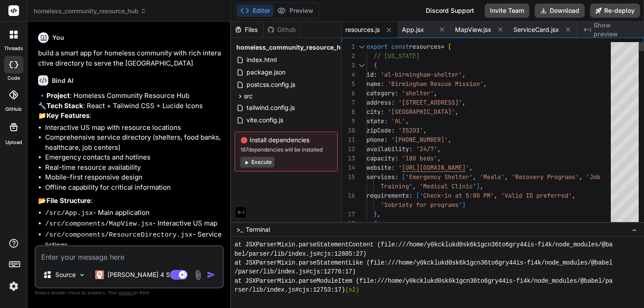 The image size is (644, 308). What do you see at coordinates (266, 72) in the screenshot?
I see `span: package.json` at bounding box center [266, 72].